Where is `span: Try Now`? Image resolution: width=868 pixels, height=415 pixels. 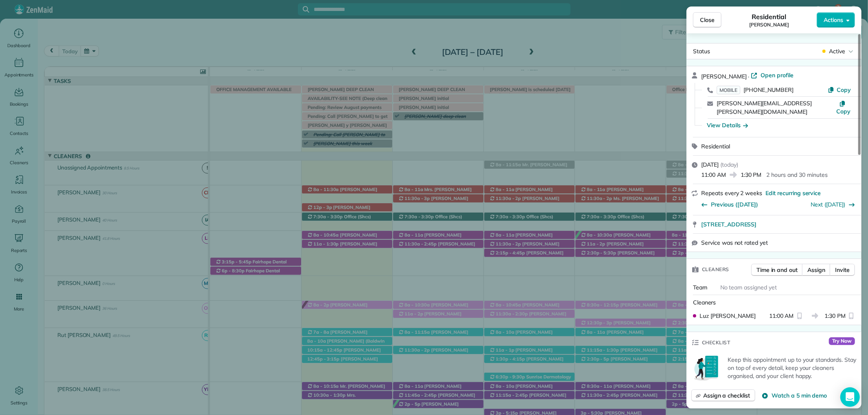 span: Try Now is located at coordinates (842, 342).